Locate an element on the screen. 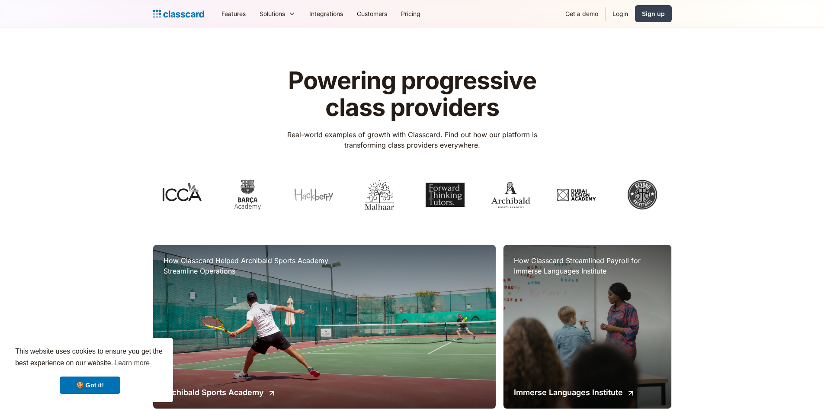 The image size is (824, 409). h1: Powering progressive class providers is located at coordinates (412, 94).